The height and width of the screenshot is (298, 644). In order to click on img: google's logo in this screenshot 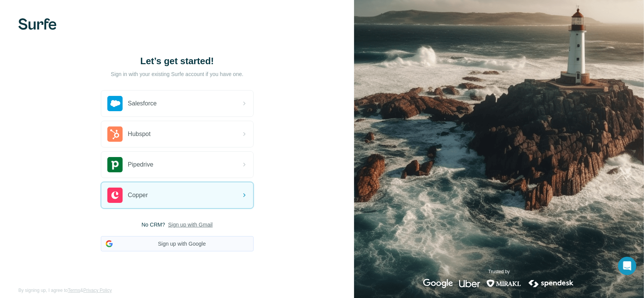, I will do `click(438, 284)`.